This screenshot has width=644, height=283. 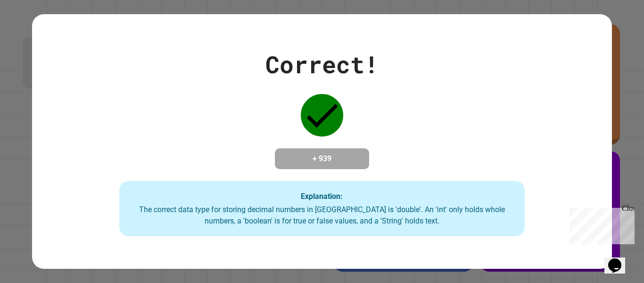 What do you see at coordinates (322, 64) in the screenshot?
I see `div: Correct!` at bounding box center [322, 64].